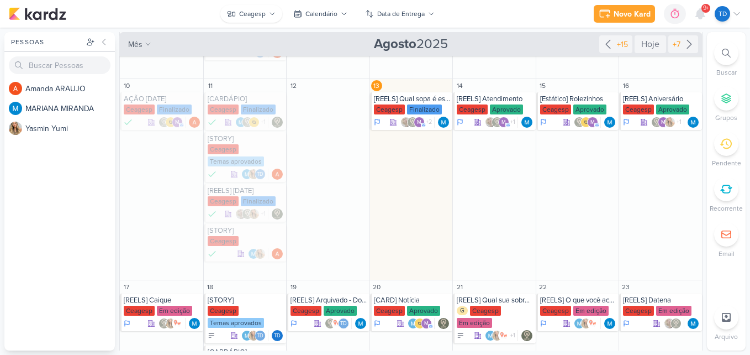 The width and height of the screenshot is (750, 355). What do you see at coordinates (726, 336) in the screenshot?
I see `p: Arquivo` at bounding box center [726, 336].